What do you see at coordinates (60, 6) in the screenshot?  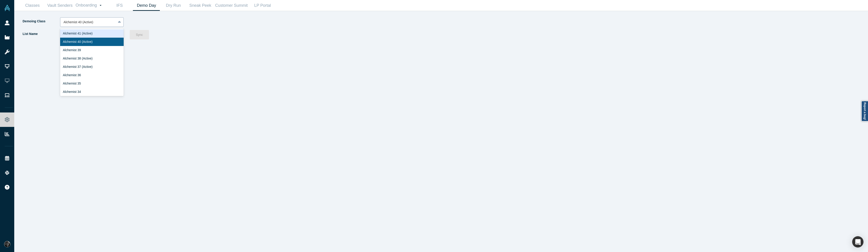 I see `a: Vault Senders` at bounding box center [60, 6].